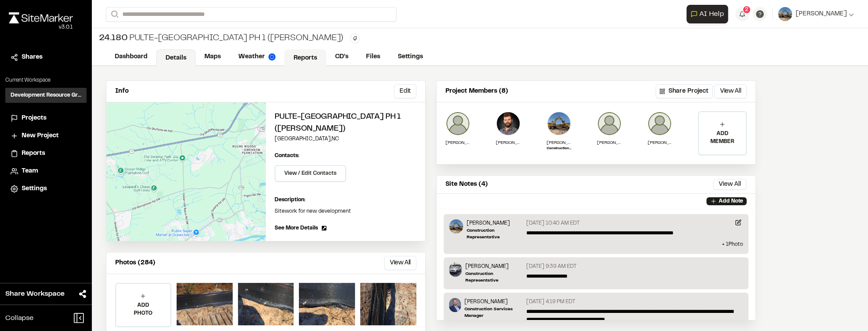 This screenshot has height=331, width=868. I want to click on div: Open AI Assistant, so click(709, 14).